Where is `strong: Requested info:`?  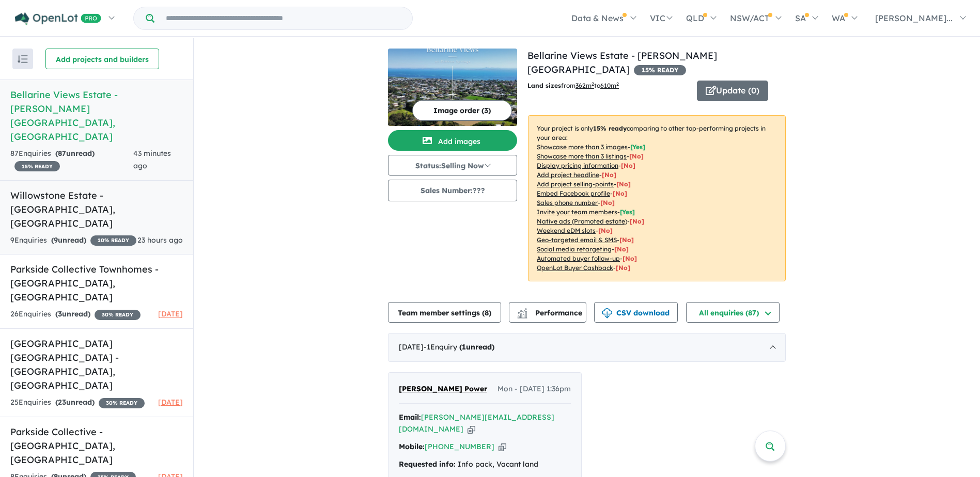 strong: Requested info: is located at coordinates (428, 464).